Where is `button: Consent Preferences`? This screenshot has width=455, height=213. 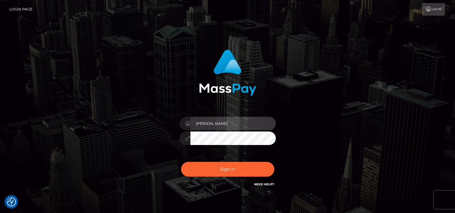 button: Consent Preferences is located at coordinates (11, 202).